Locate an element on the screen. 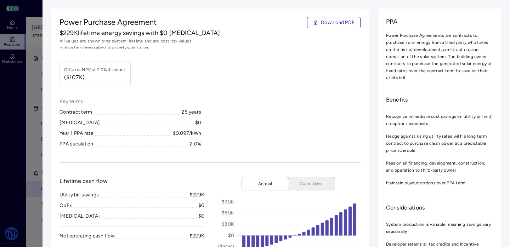  span: Key terms is located at coordinates (130, 102).